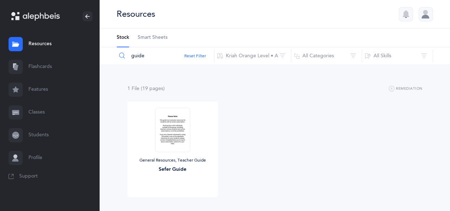 This screenshot has height=211, width=450. I want to click on div: General Resources, Teacher Guide, so click(173, 161).